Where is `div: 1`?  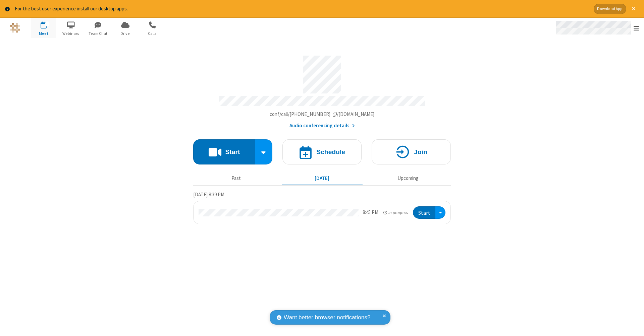 div: 1 is located at coordinates (47, 24).